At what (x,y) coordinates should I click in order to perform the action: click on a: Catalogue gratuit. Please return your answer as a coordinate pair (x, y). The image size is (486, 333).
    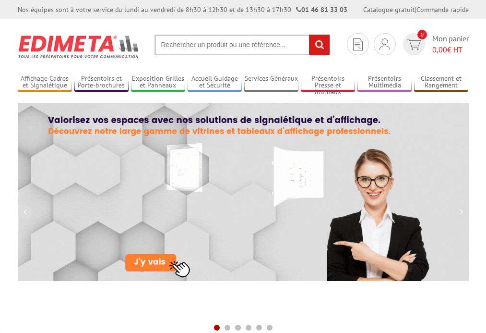
    Looking at the image, I should click on (389, 10).